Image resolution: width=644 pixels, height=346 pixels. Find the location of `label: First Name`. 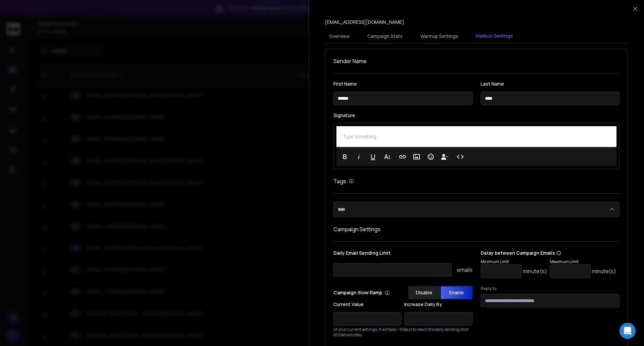

label: First Name is located at coordinates (403, 84).